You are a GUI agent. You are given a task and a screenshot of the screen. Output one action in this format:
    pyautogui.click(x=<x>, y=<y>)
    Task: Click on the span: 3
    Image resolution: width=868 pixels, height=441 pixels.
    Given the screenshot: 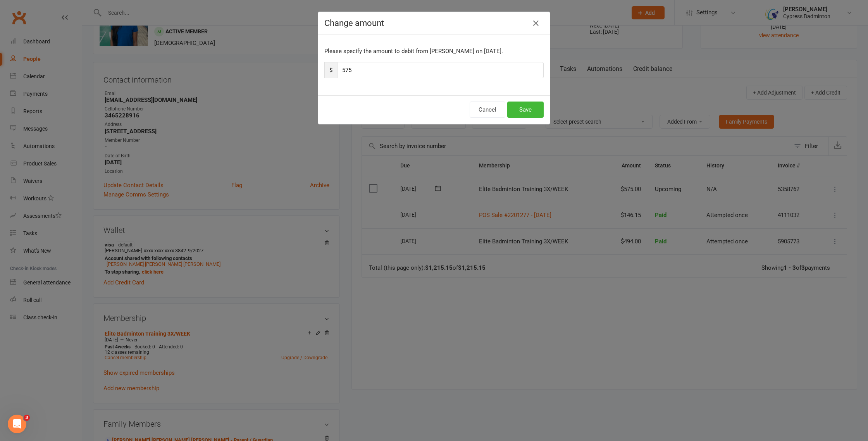 What is the action you would take?
    pyautogui.click(x=27, y=418)
    